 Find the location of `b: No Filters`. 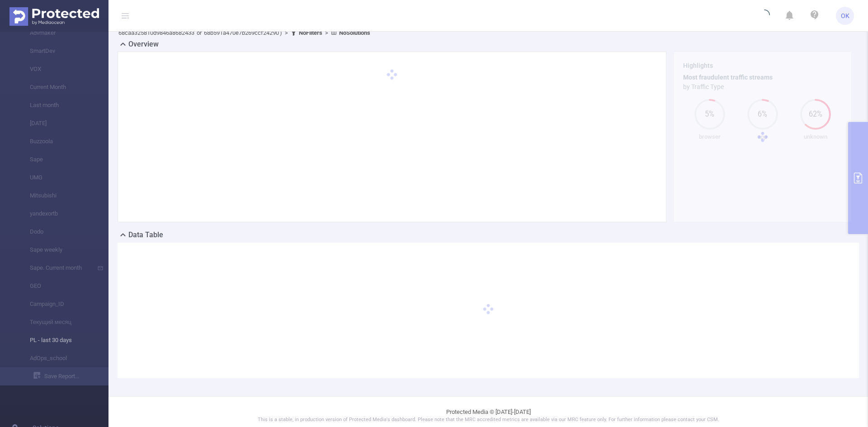

b: No Filters is located at coordinates (310, 33).